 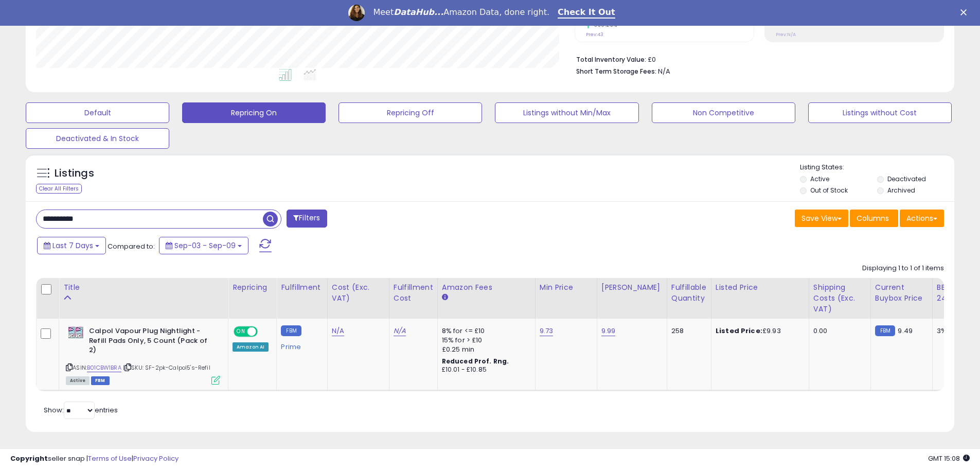 I want to click on div: 8% for <= £10, so click(x=485, y=331).